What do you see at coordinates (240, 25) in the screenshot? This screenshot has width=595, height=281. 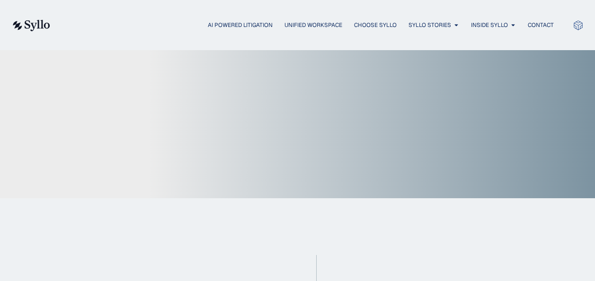 I see `span: AI Powered Litigation` at bounding box center [240, 25].